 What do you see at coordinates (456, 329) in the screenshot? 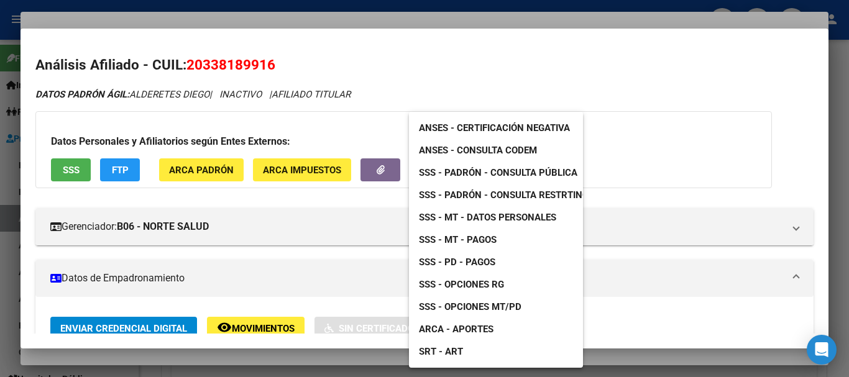
I see `a: ARCA - Aportes` at bounding box center [456, 329].